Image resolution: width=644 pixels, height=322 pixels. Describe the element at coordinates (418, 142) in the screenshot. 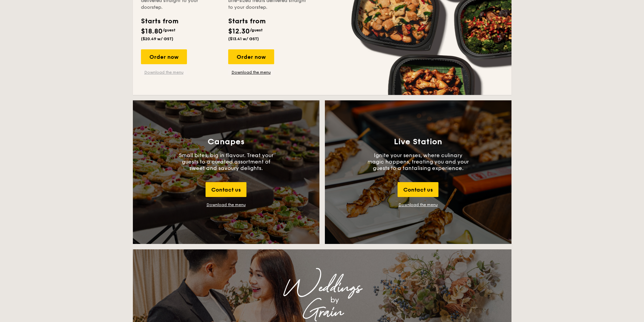

I see `h3: Live Station` at that location.